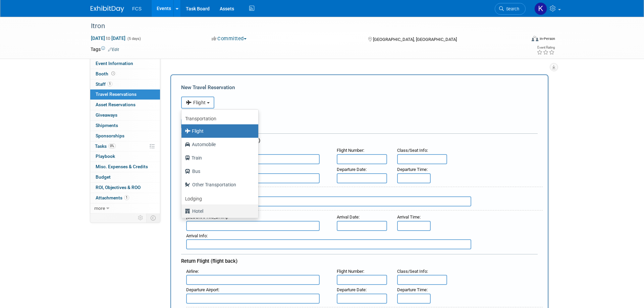  What do you see at coordinates (359, 88) in the screenshot?
I see `div: New Travel Reservation` at bounding box center [359, 88].